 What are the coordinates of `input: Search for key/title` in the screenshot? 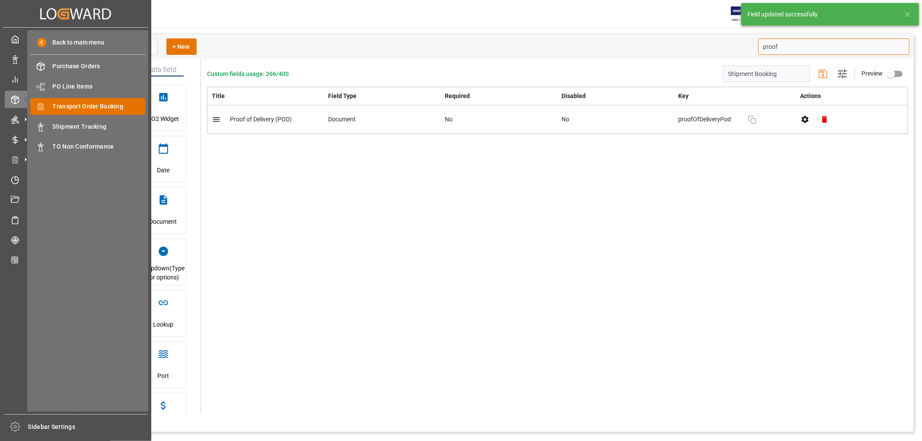 It's located at (833, 47).